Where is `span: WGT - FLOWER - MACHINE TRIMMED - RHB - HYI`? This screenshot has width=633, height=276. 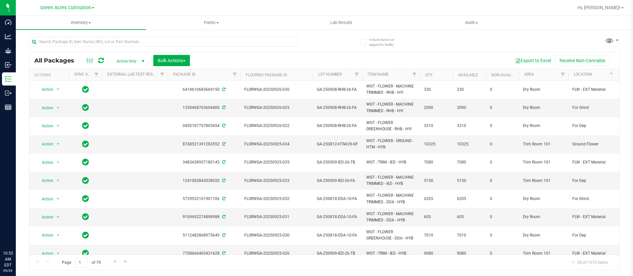
span: WGT - FLOWER - MACHINE TRIMMED - RHB - HYI is located at coordinates (391, 108).